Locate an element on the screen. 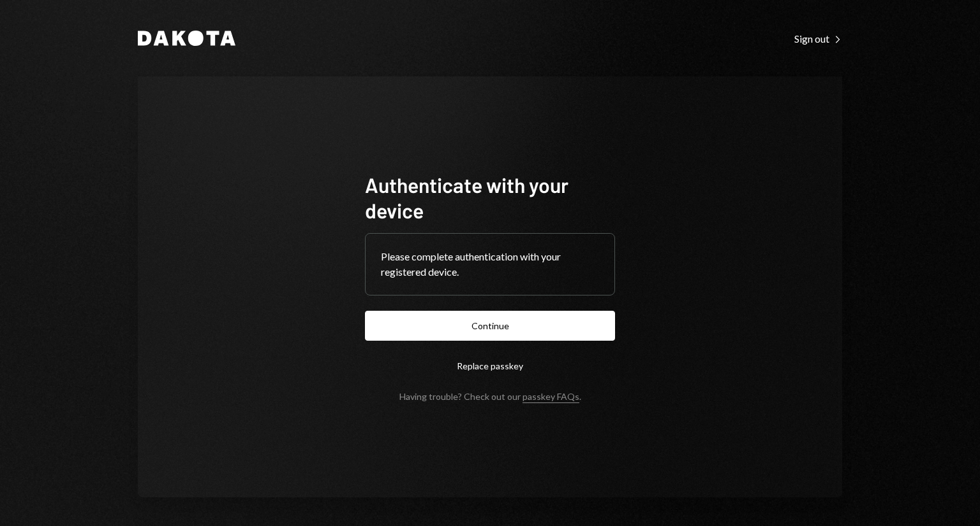 The width and height of the screenshot is (980, 526). button: Continue is located at coordinates (490, 325).